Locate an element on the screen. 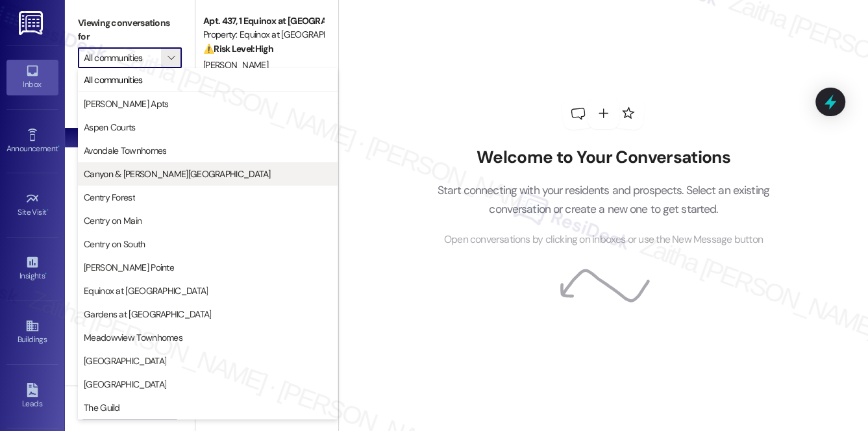  img: ResiDesk Logo is located at coordinates (31, 23).